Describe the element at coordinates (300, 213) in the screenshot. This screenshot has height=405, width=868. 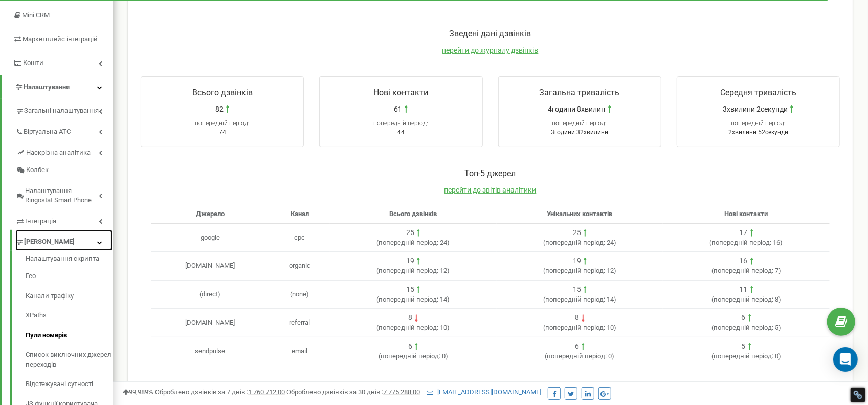
I see `span: Канал` at that location.